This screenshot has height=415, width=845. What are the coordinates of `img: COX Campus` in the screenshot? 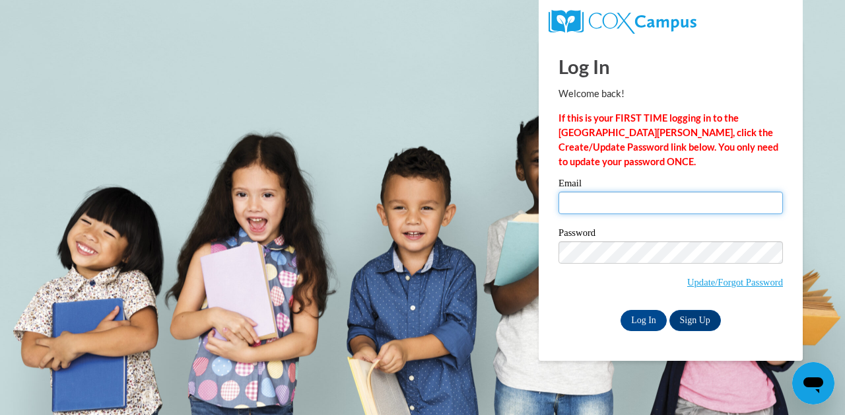 It's located at (623, 22).